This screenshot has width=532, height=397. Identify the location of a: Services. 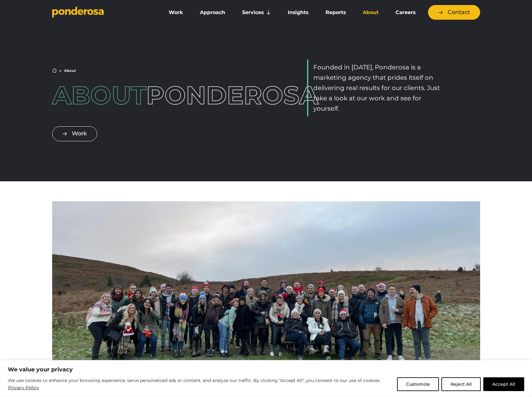
(256, 13).